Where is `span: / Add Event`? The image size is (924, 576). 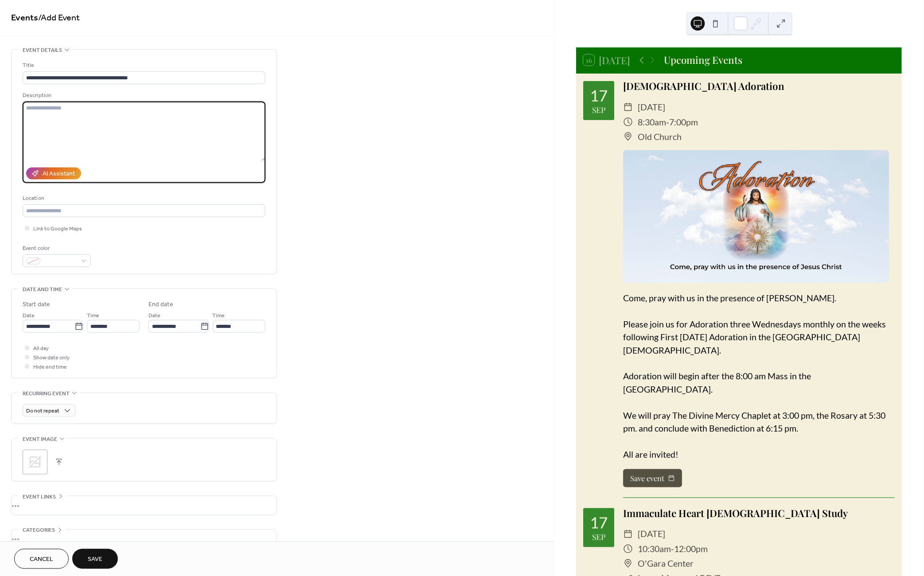
span: / Add Event is located at coordinates (59, 18).